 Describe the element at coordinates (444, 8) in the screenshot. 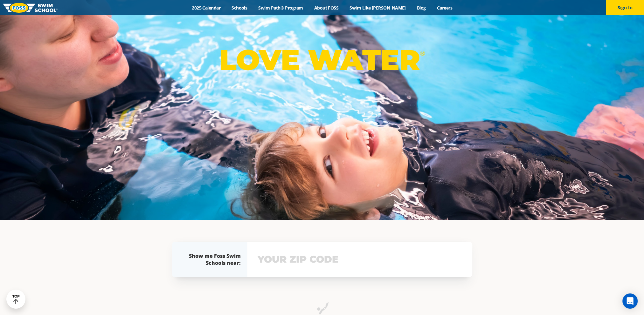

I see `a: Careers` at that location.